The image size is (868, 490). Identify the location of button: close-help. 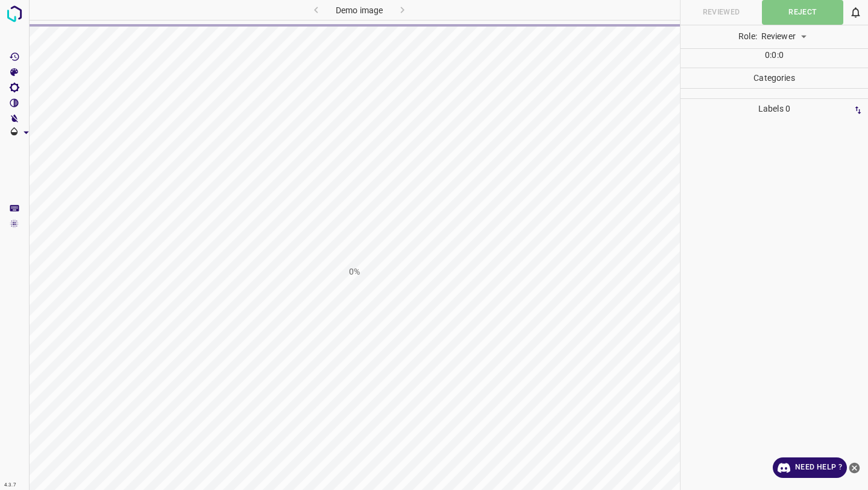
(855, 467).